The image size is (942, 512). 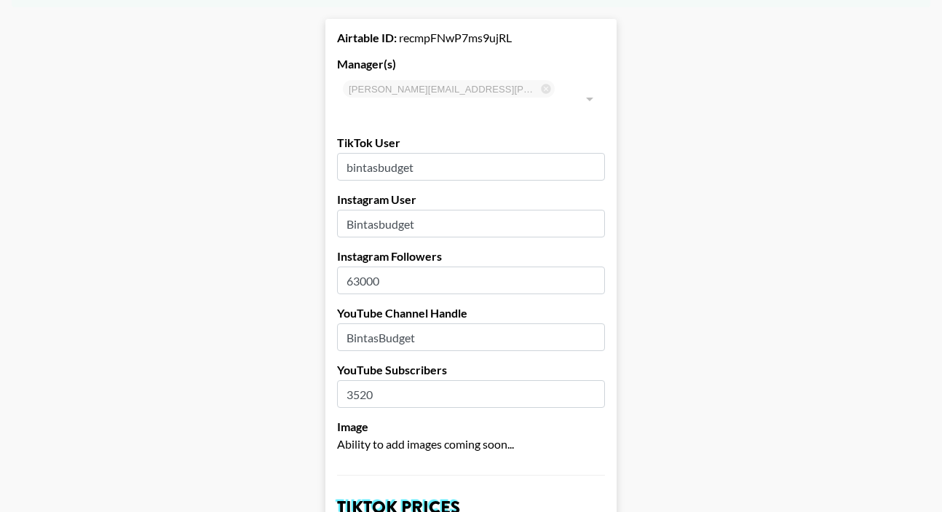 I want to click on label: TikTok User, so click(x=471, y=143).